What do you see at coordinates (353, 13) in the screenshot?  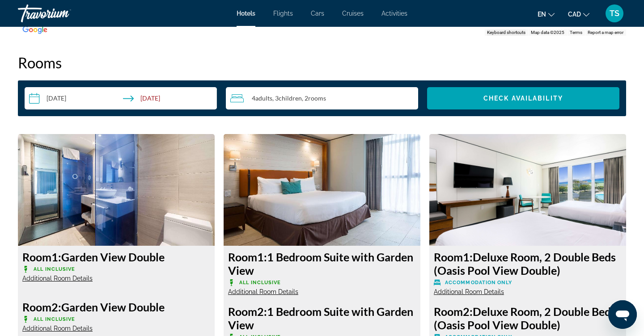 I see `a: Cruises` at bounding box center [353, 13].